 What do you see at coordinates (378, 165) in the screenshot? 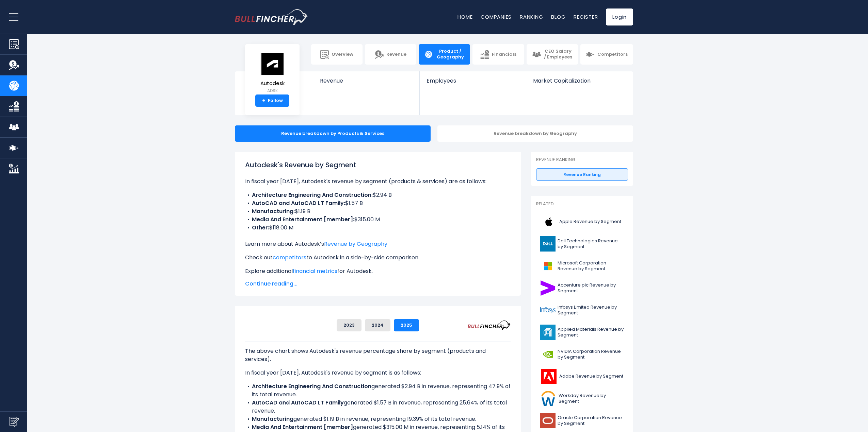
I see `h1: Autodesk's Revenue by Segment` at bounding box center [378, 165].